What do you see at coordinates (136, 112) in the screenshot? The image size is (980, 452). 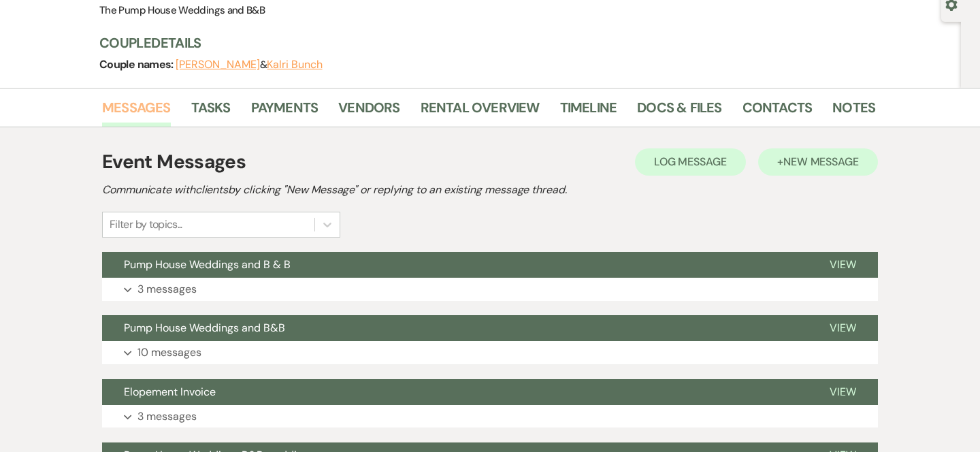 I see `a: Messages` at bounding box center [136, 112].